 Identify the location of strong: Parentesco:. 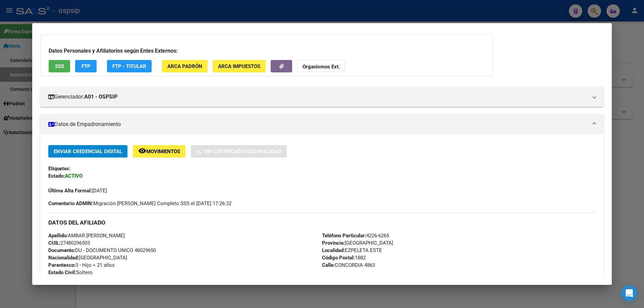
(62, 265).